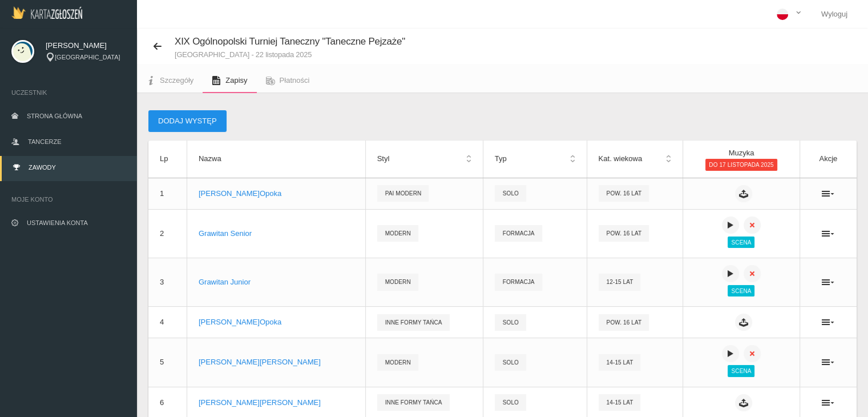  Describe the element at coordinates (42, 167) in the screenshot. I see `span: Zawody` at that location.